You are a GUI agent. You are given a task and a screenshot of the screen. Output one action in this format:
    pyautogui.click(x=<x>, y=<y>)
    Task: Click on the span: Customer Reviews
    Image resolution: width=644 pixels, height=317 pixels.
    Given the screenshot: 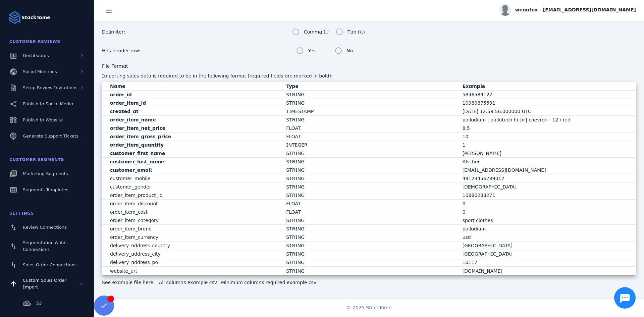 What is the action you would take?
    pyautogui.click(x=35, y=41)
    